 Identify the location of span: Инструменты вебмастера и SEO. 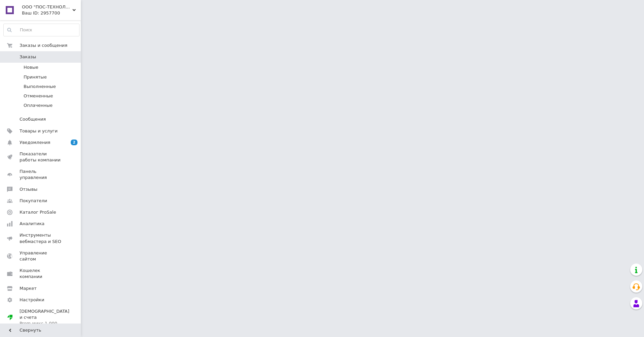
(41, 238).